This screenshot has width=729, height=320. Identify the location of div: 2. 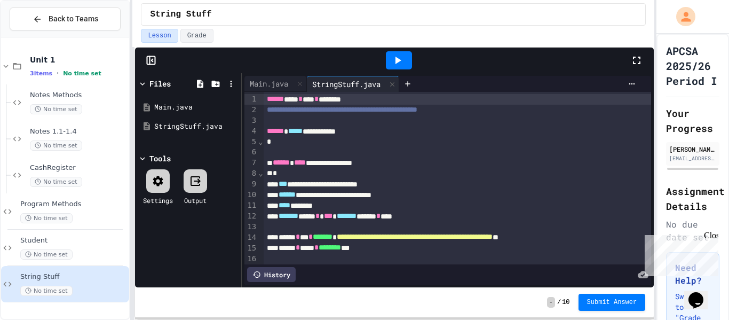
(251, 110).